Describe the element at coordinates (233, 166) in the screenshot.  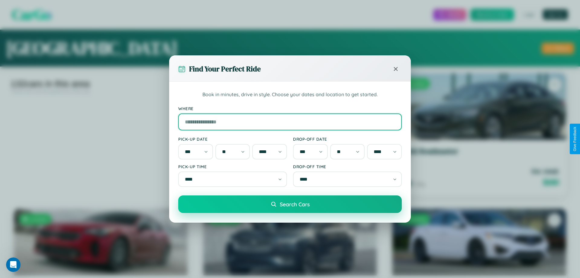
I see `label: Pick-up Time` at that location.